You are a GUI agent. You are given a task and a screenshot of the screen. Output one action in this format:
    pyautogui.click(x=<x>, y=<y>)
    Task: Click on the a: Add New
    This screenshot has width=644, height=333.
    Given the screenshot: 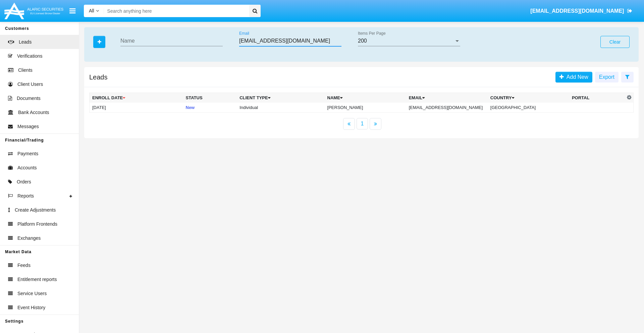 What is the action you would take?
    pyautogui.click(x=574, y=77)
    